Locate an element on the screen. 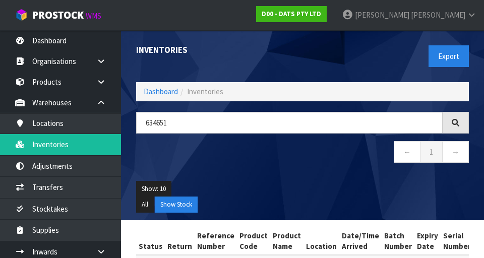 The height and width of the screenshot is (258, 484). a: Dashboard is located at coordinates (161, 91).